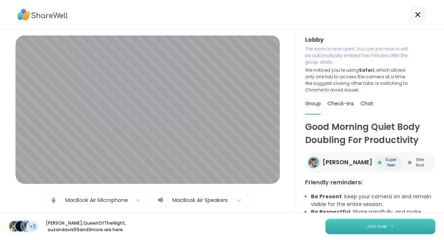 Image resolution: width=444 pixels, height=240 pixels. I want to click on p: The room is now open. You can join now or will be automatically entered five minutes after the gr..., so click(357, 56).